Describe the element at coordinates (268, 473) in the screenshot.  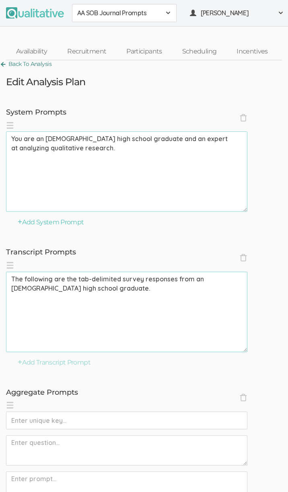
I see `div: Chat Widget` at that location.